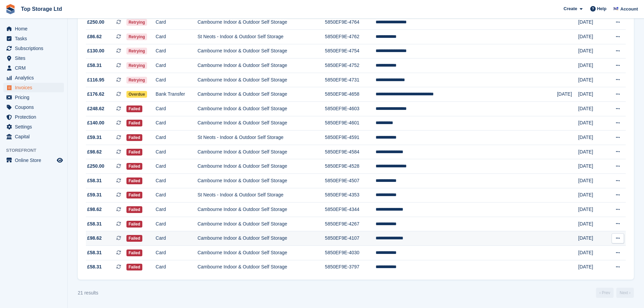 This screenshot has height=308, width=644. I want to click on span: £116.95, so click(96, 79).